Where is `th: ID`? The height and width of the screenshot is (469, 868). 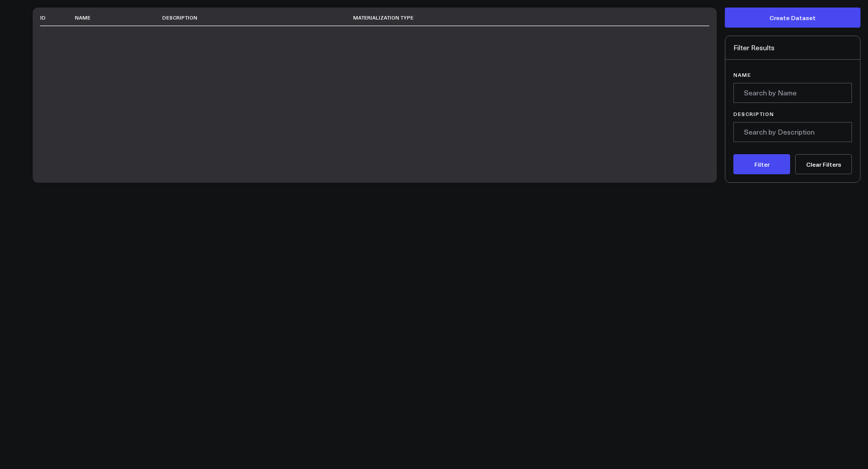 th: ID is located at coordinates (57, 18).